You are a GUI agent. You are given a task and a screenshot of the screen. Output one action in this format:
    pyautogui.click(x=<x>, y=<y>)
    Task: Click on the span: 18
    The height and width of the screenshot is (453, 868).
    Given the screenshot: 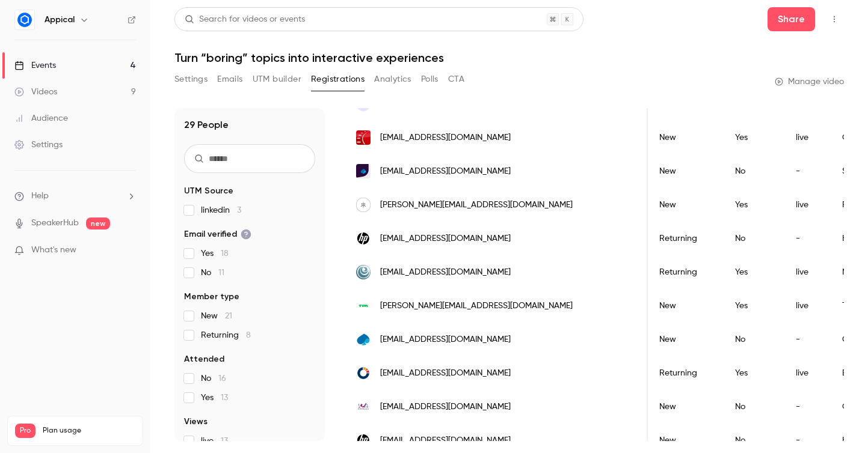 What is the action you would take?
    pyautogui.click(x=224, y=254)
    